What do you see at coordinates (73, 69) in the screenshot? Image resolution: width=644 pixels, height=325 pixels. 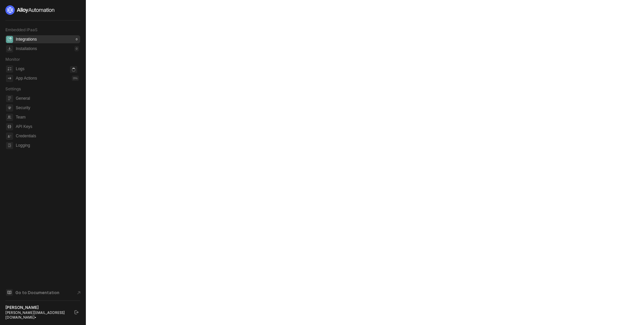 I see `span: icon-loader` at bounding box center [73, 69].